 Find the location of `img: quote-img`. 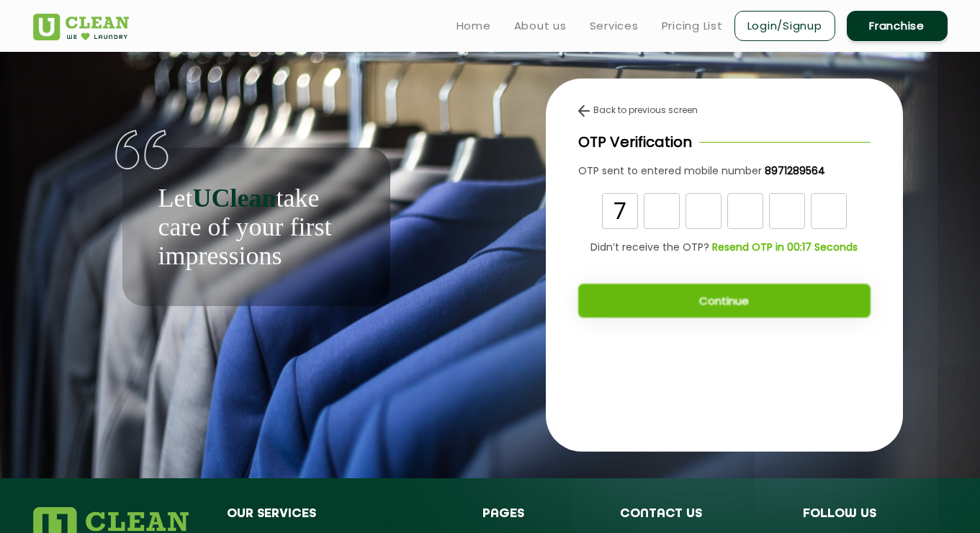

img: quote-img is located at coordinates (142, 150).